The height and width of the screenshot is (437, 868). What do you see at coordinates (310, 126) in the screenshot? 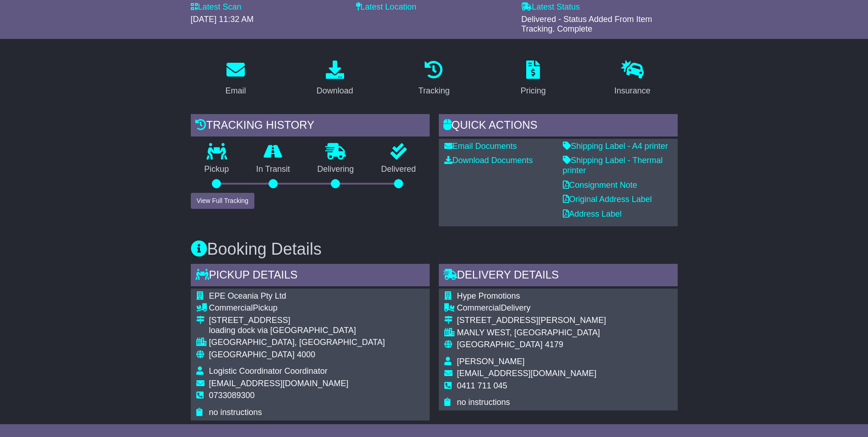
I see `div: Tracking history` at bounding box center [310, 126].